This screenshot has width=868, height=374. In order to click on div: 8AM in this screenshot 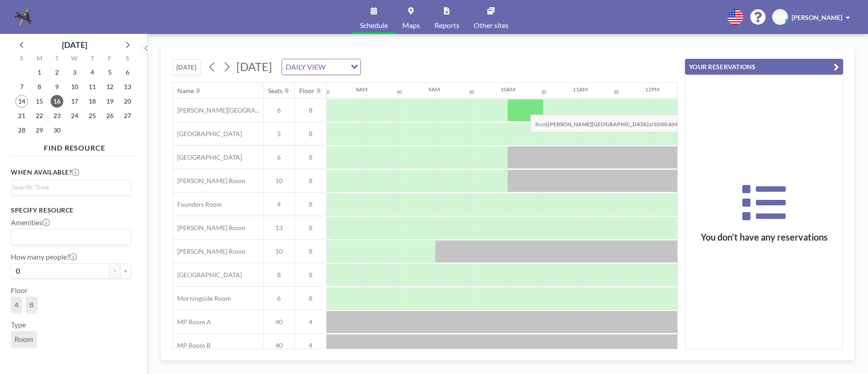, I will do `click(362, 89)`.